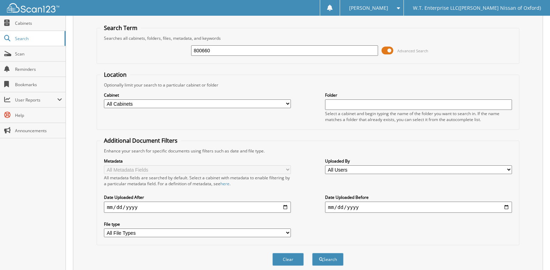 The height and width of the screenshot is (270, 550). I want to click on button: Clear, so click(288, 259).